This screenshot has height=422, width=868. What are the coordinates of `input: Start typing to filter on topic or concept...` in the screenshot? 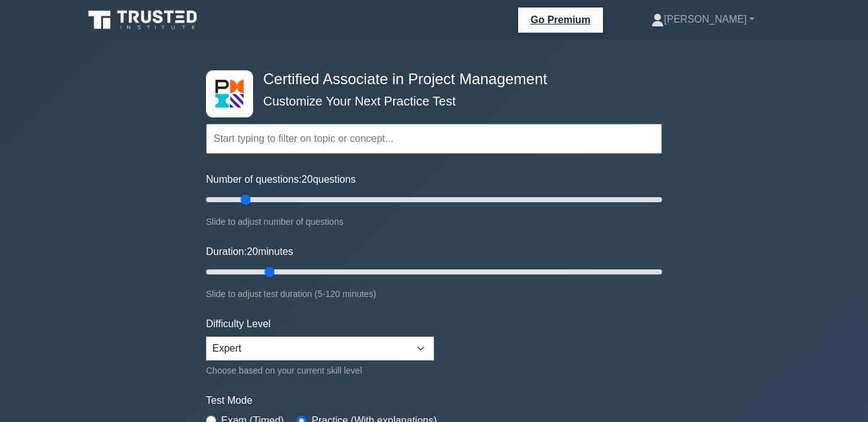 It's located at (434, 138).